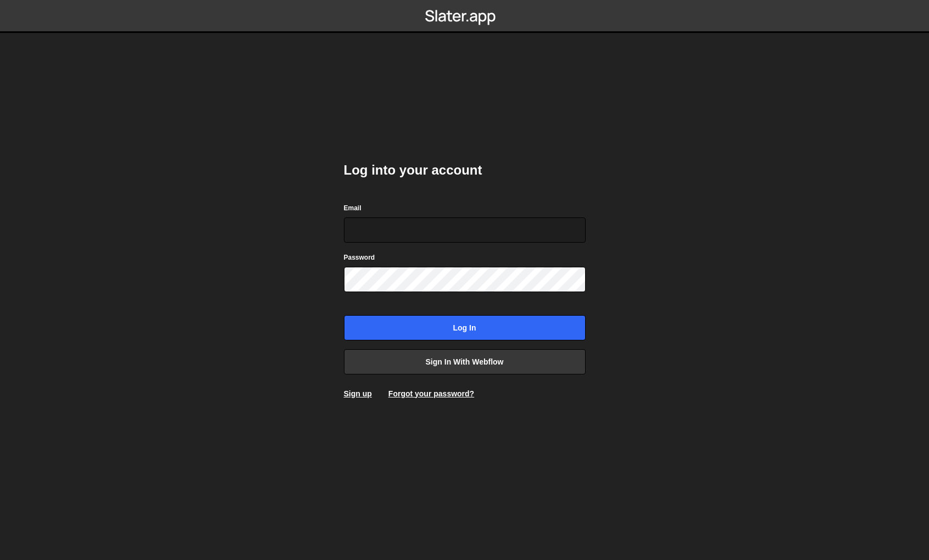  What do you see at coordinates (359, 257) in the screenshot?
I see `label: Password` at bounding box center [359, 257].